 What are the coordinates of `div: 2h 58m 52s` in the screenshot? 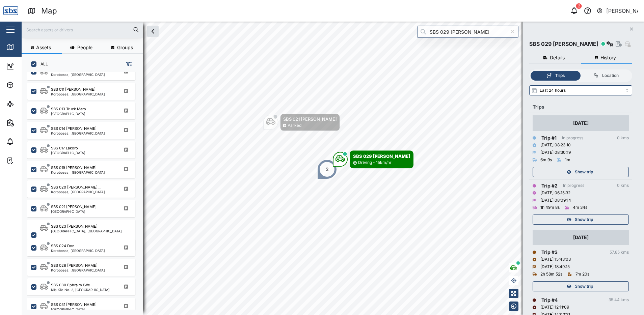 It's located at (551, 274).